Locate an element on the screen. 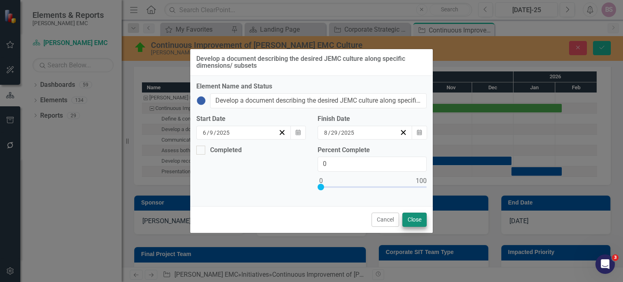 Image resolution: width=623 pixels, height=282 pixels. div: Finish Date is located at coordinates (372, 119).